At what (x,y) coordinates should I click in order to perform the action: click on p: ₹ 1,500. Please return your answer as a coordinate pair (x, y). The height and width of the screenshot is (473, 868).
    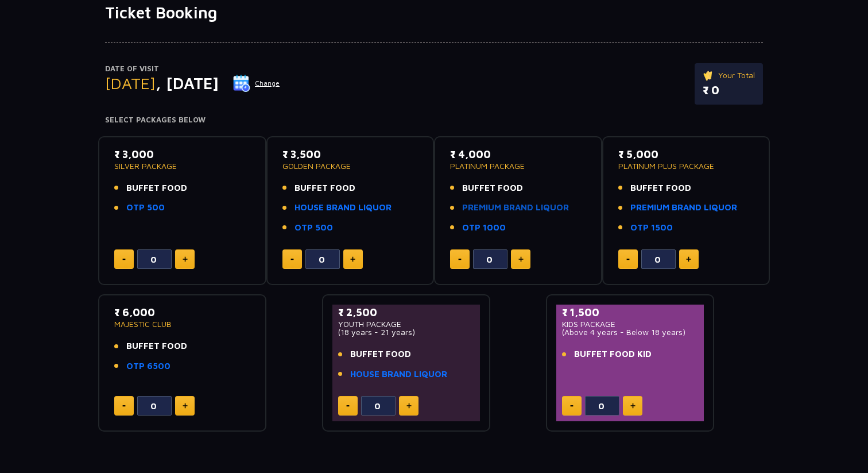
    Looking at the image, I should click on (630, 312).